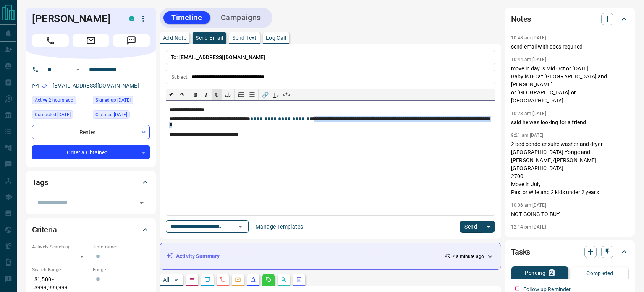 Image resolution: width=644 pixels, height=292 pixels. What do you see at coordinates (91, 230) in the screenshot?
I see `div: Criteria` at bounding box center [91, 230].